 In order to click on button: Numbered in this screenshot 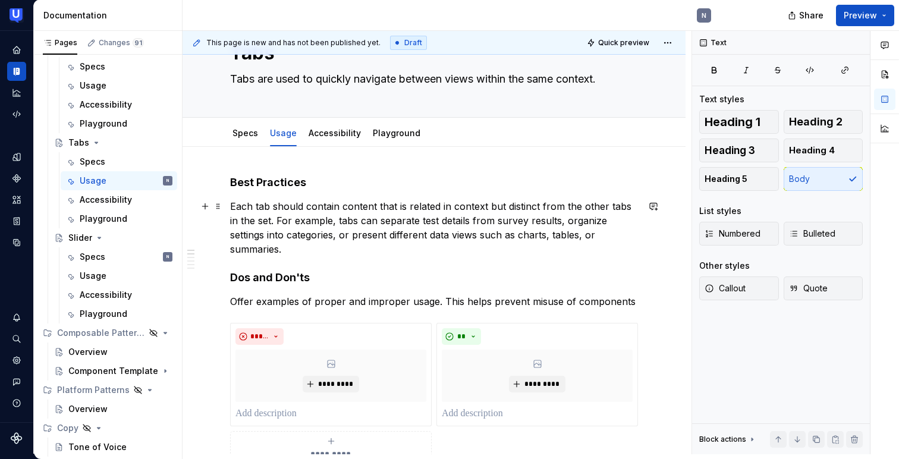, I will do `click(739, 234)`.